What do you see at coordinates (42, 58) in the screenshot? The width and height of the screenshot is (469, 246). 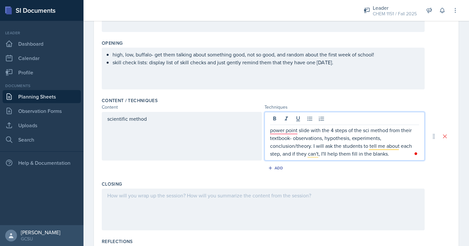 I see `a: Calendar` at bounding box center [42, 58].